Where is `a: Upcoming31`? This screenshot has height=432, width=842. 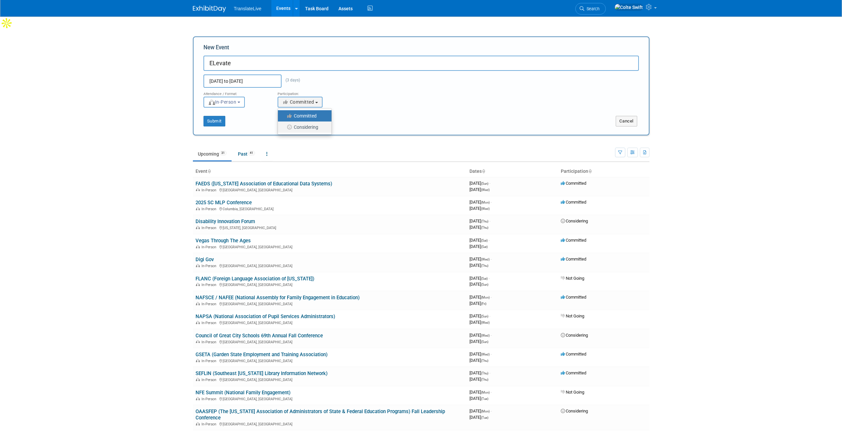 a: Upcoming31 is located at coordinates (212, 154).